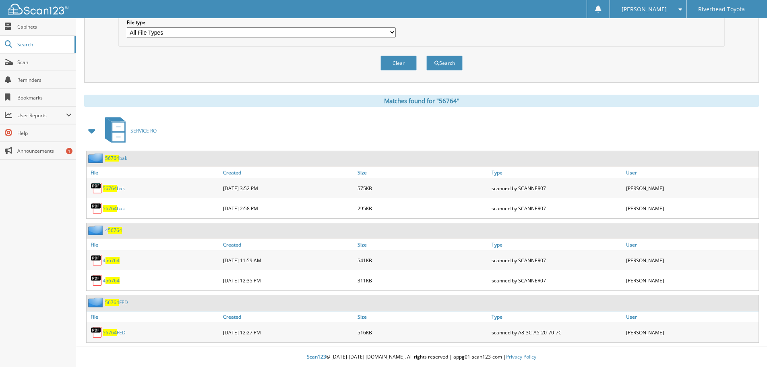  Describe the element at coordinates (41, 115) in the screenshot. I see `span: User Reports` at that location.